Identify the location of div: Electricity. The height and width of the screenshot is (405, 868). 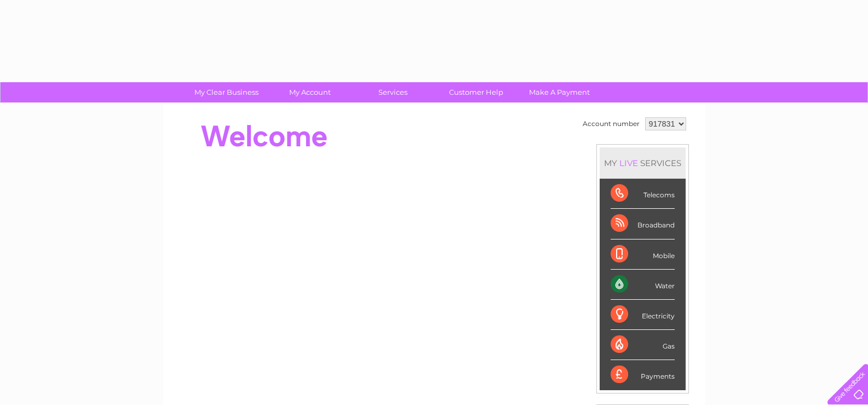
(642, 315).